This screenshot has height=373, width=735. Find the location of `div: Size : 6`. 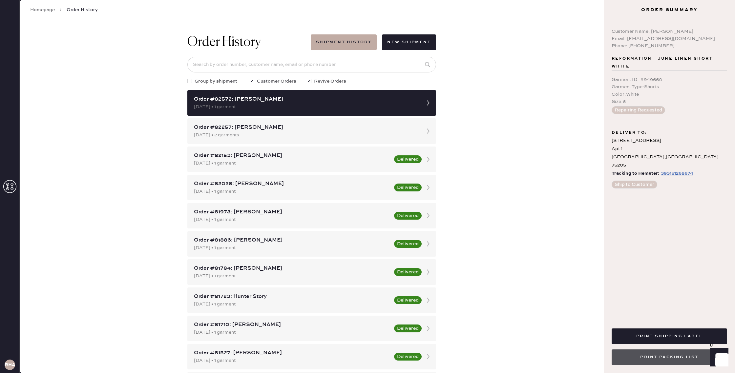

div: Size : 6 is located at coordinates (669, 102).